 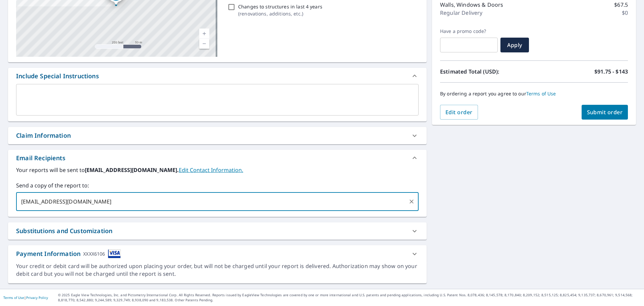 I want to click on p: $0, so click(x=625, y=13).